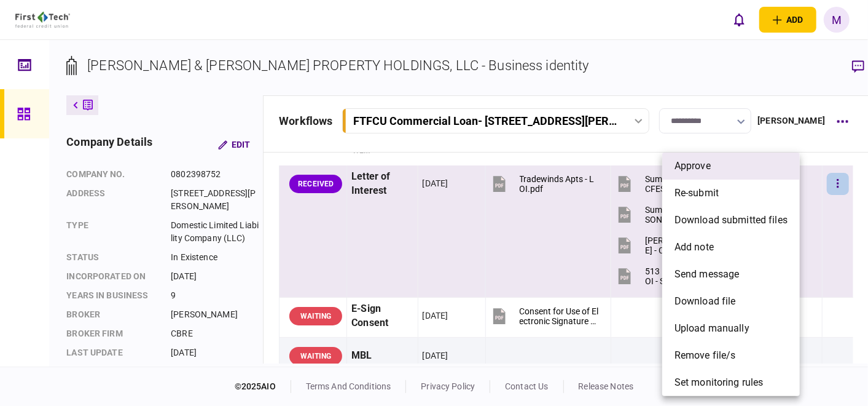  Describe the element at coordinates (705, 355) in the screenshot. I see `span: remove file/s` at that location.